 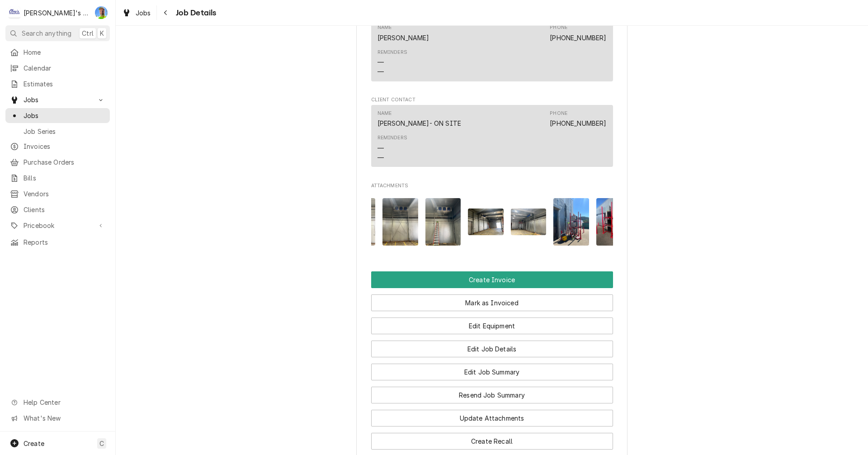 I want to click on span: Job Details, so click(x=195, y=13).